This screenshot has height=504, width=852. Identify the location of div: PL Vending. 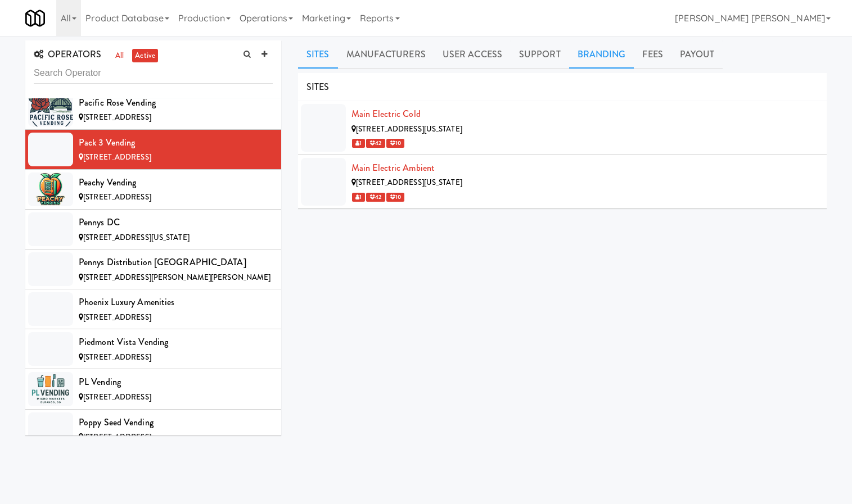
(176, 382).